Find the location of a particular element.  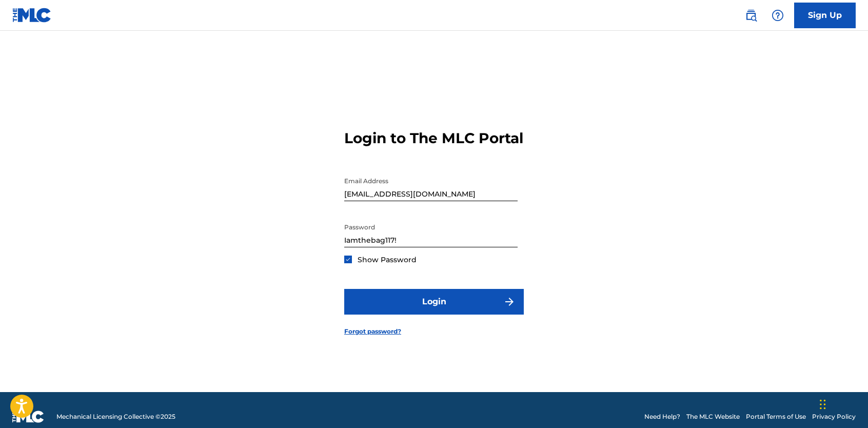

img: f7272a7cc735f4ea7f67.svg is located at coordinates (509, 302).